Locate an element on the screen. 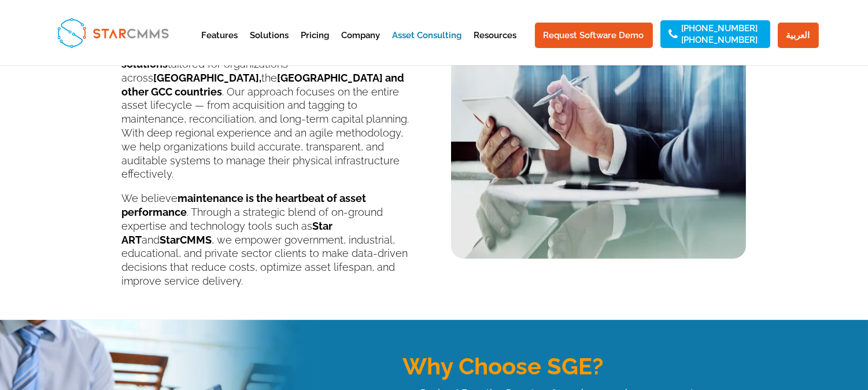 This screenshot has height=390, width=868. a: Company is located at coordinates (361, 45).